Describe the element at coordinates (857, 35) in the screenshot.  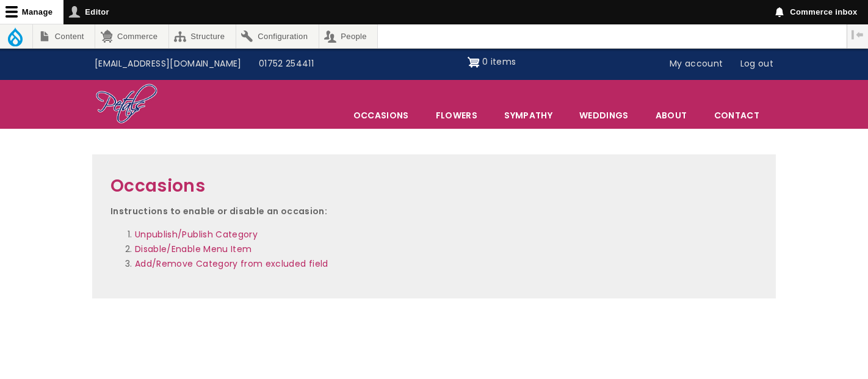
I see `button: Vertical orientation` at that location.